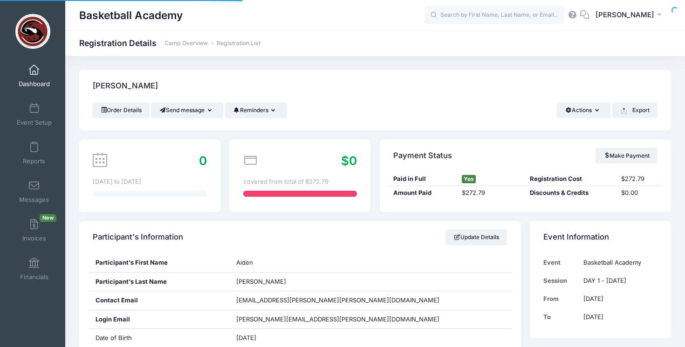 The width and height of the screenshot is (685, 347). I want to click on span: Invoices, so click(34, 238).